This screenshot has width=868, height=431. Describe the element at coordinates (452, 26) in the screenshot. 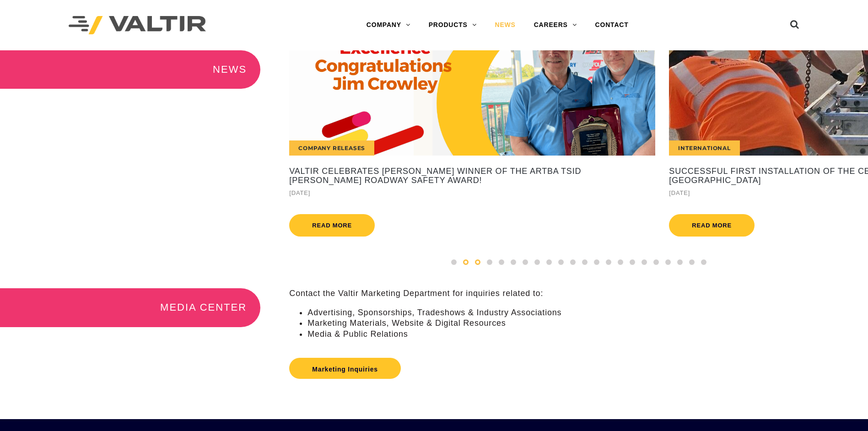

I see `a: PRODUCTS` at that location.